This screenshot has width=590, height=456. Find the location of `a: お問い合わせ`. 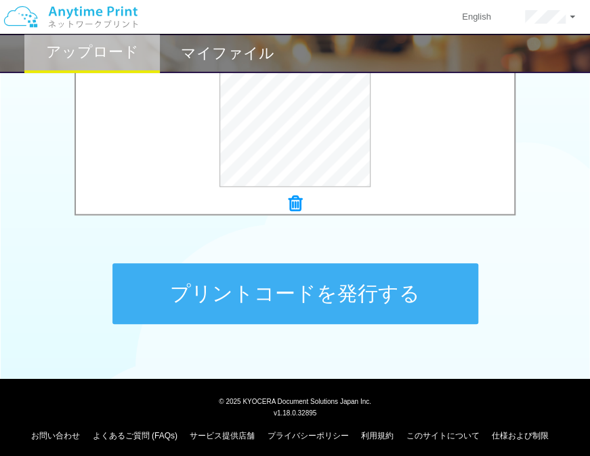

a: お問い合わせ is located at coordinates (56, 435).